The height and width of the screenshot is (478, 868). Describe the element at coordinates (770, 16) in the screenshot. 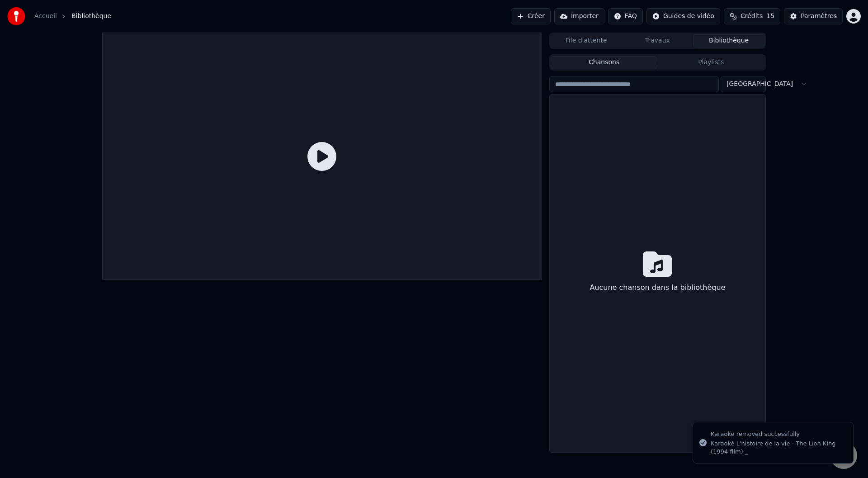

I see `span: 15` at that location.